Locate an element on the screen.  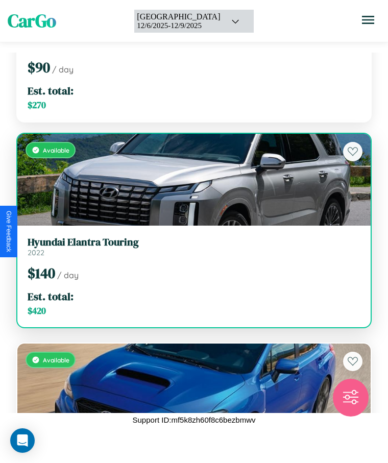
div: Open Intercom Messenger is located at coordinates (22, 440).